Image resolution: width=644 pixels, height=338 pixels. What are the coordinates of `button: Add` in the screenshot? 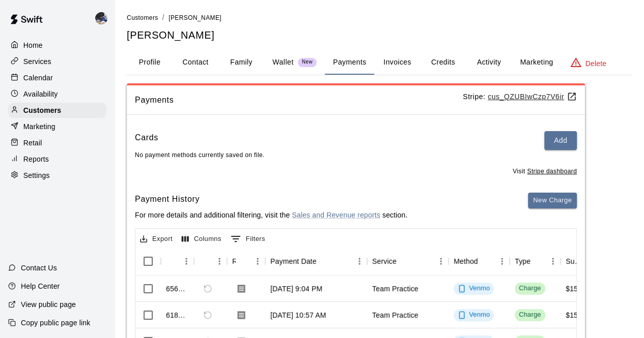 It's located at (560, 140).